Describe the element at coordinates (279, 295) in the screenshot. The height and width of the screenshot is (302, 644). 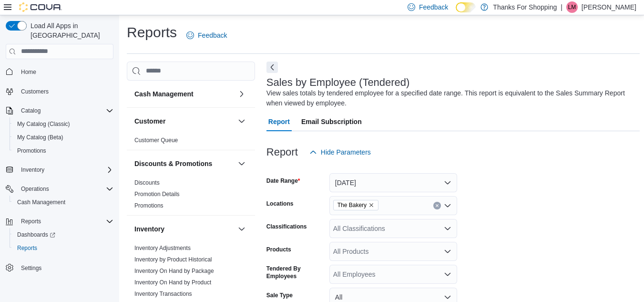
I see `label: Sale Type` at that location.